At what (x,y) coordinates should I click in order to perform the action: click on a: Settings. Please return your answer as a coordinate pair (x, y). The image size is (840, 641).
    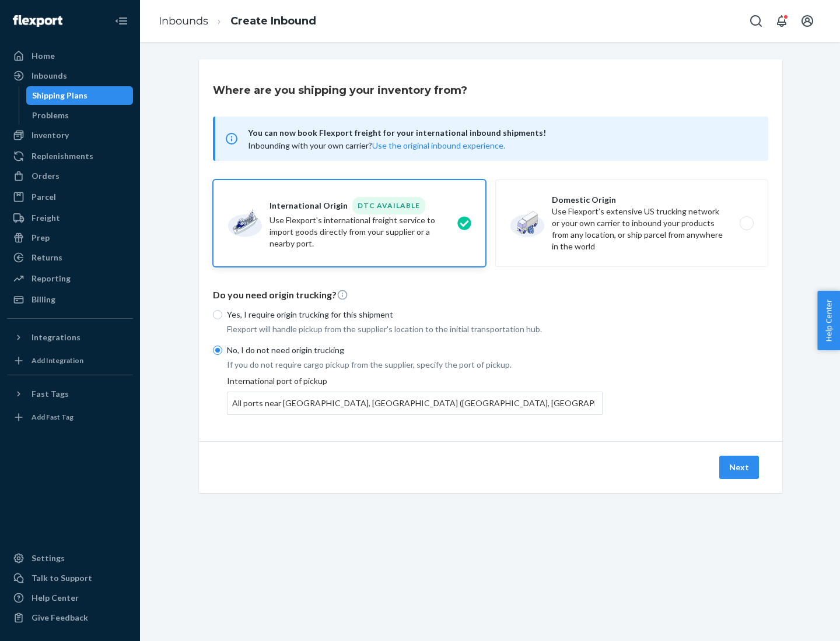
    Looking at the image, I should click on (70, 558).